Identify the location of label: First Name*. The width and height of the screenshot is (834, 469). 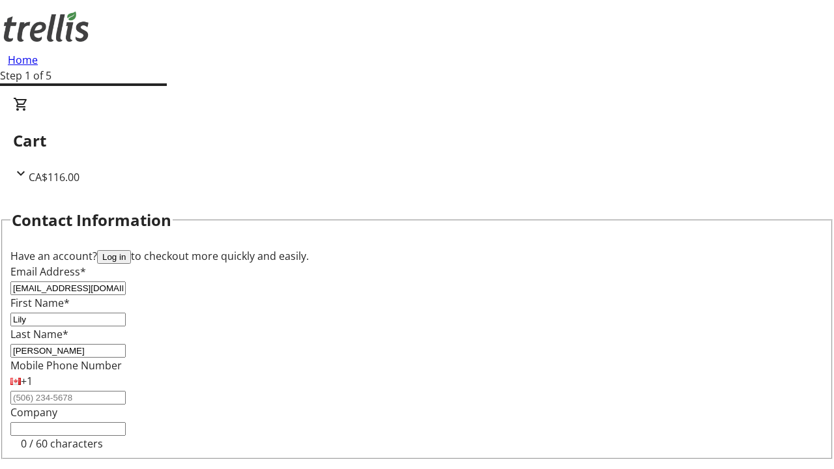
(40, 303).